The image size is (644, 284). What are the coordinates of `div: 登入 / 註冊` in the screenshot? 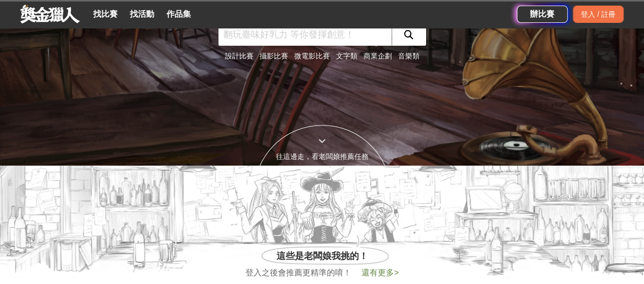 It's located at (599, 14).